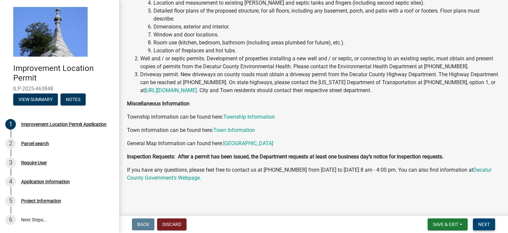 This screenshot has width=508, height=233. I want to click on a: Town Information, so click(234, 130).